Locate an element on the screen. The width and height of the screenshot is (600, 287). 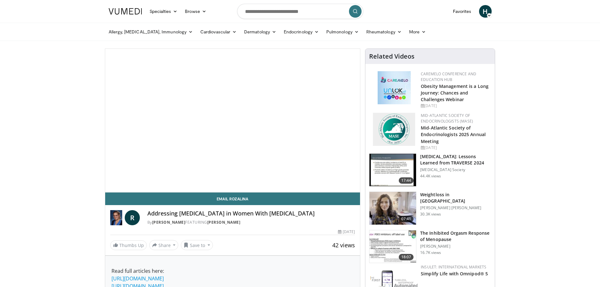
a: Email Rozalina is located at coordinates (233, 199).